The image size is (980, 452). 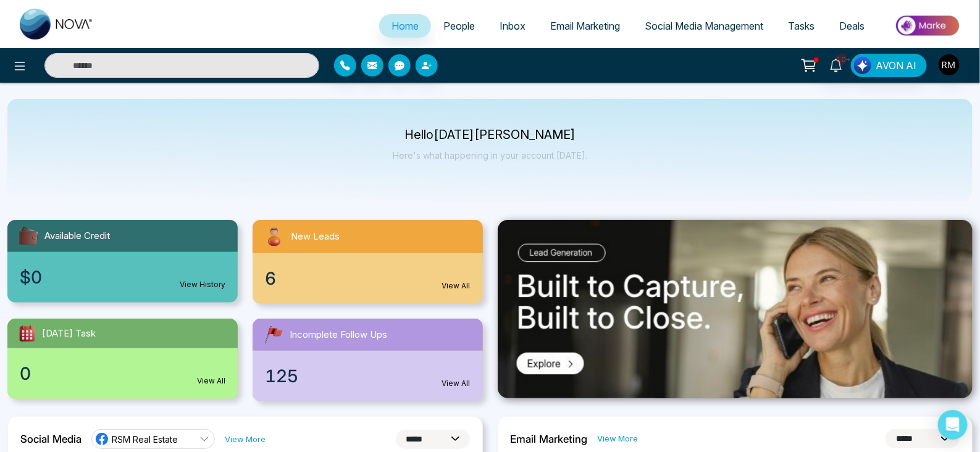 What do you see at coordinates (405, 26) in the screenshot?
I see `span: Home` at bounding box center [405, 26].